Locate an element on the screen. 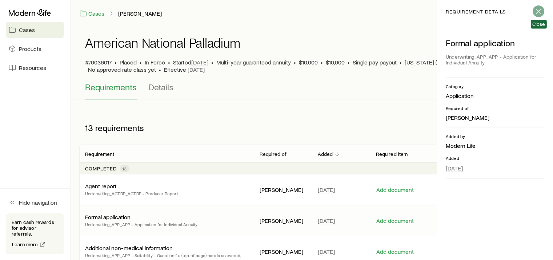  span: In Force is located at coordinates (155, 62).